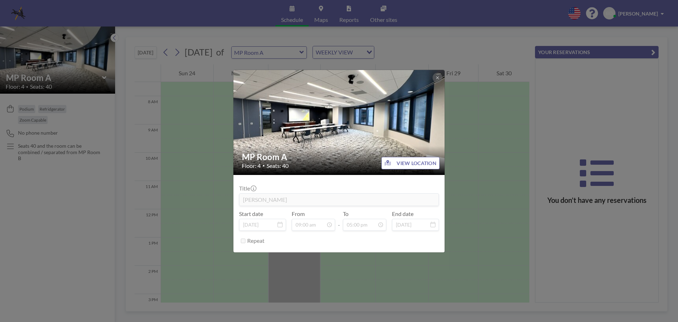 The image size is (678, 322). Describe the element at coordinates (339, 122) in the screenshot. I see `img: 537.JPEG` at that location.